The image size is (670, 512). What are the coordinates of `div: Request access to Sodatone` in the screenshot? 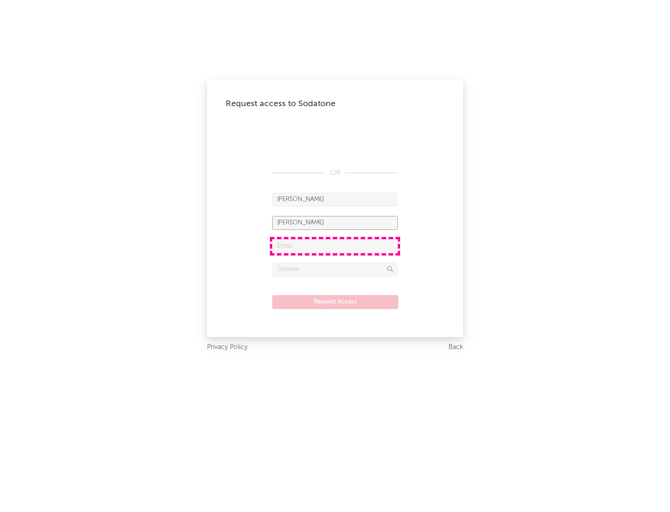 It's located at (335, 104).